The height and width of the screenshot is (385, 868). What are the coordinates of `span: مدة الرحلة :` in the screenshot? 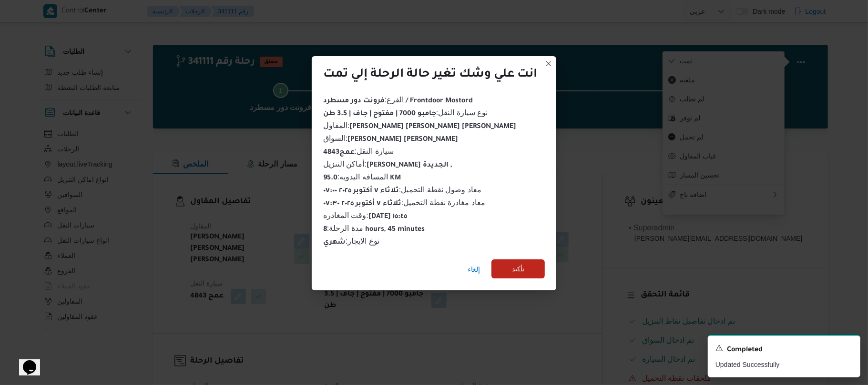 It's located at (374, 228).